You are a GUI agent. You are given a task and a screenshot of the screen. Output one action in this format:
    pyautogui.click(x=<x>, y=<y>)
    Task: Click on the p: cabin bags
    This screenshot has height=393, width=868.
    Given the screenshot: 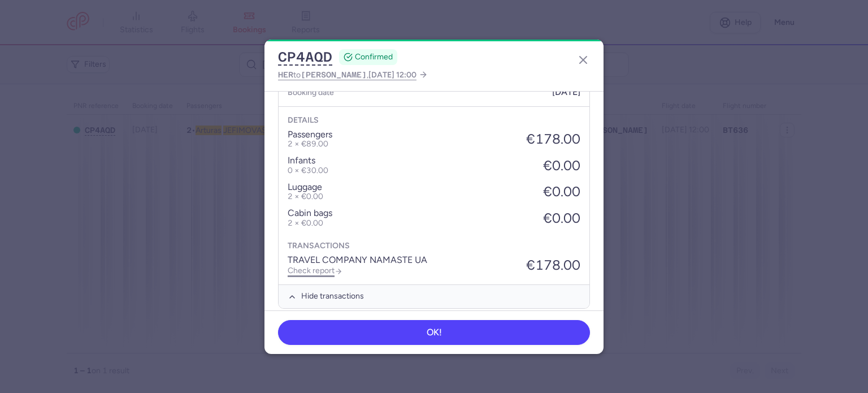 What is the action you would take?
    pyautogui.click(x=310, y=213)
    